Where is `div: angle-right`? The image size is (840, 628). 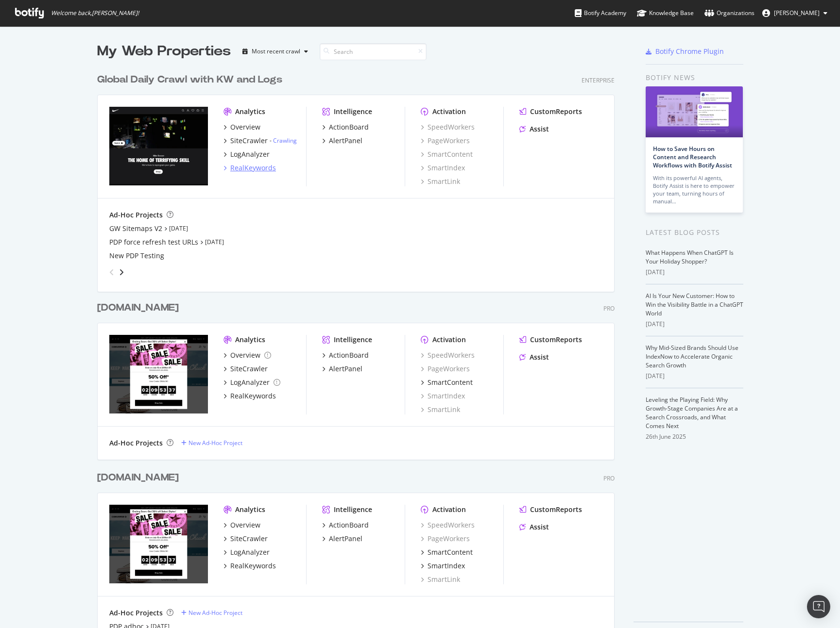
div: angle-right is located at coordinates (121, 272).